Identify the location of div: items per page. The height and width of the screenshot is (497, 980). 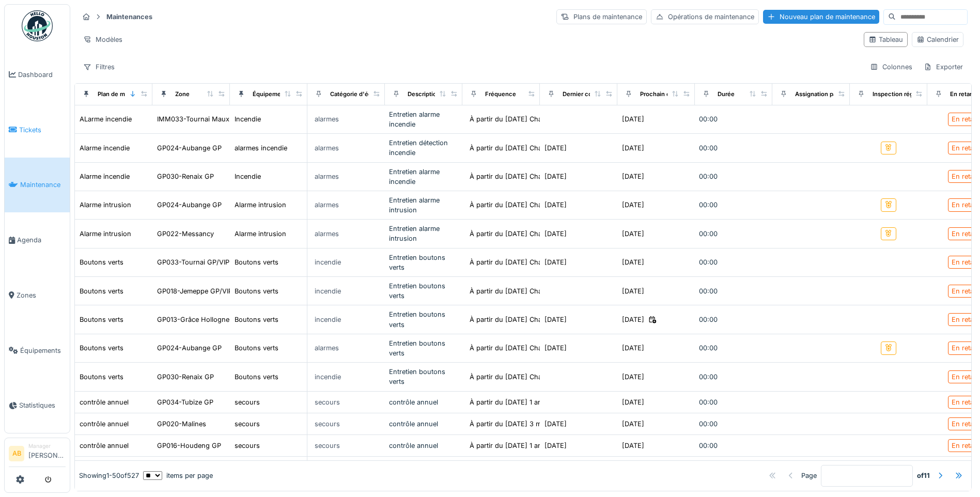
(177, 476).